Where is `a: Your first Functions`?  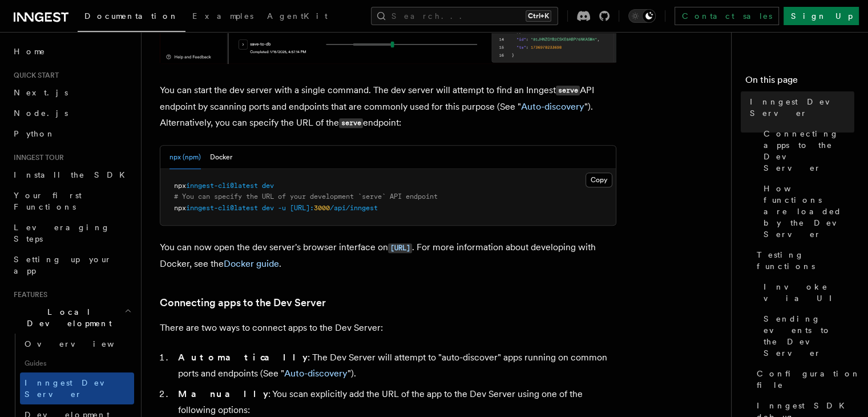 a: Your first Functions is located at coordinates (71, 201).